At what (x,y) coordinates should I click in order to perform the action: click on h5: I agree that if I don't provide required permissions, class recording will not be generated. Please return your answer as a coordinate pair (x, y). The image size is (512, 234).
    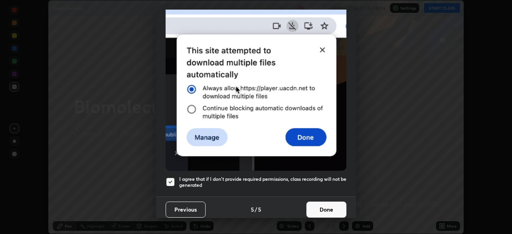
    Looking at the image, I should click on (263, 182).